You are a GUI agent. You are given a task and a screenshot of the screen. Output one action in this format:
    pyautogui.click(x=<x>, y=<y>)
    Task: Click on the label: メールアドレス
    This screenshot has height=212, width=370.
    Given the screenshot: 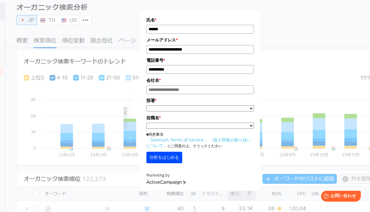 What is the action you would take?
    pyautogui.click(x=200, y=40)
    